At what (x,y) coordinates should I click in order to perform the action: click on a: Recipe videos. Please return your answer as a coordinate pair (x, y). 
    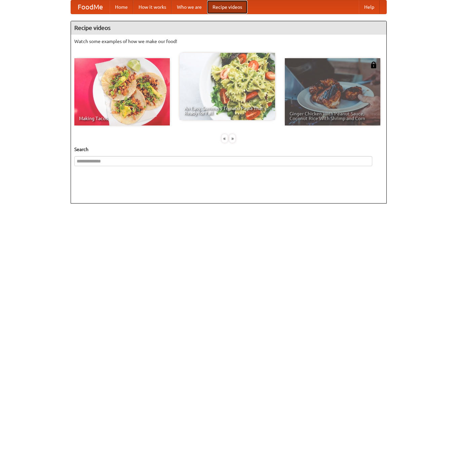
    Looking at the image, I should click on (227, 7).